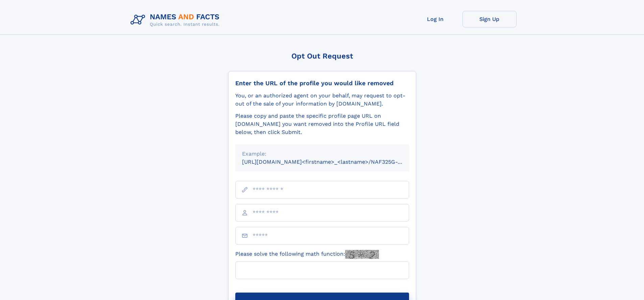  I want to click on div: Example:, so click(322, 154).